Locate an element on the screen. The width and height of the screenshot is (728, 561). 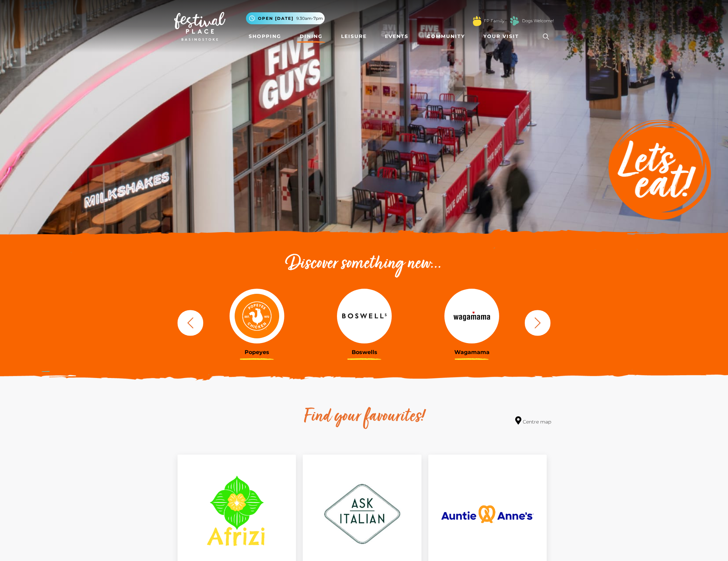
a: Events is located at coordinates (396, 37).